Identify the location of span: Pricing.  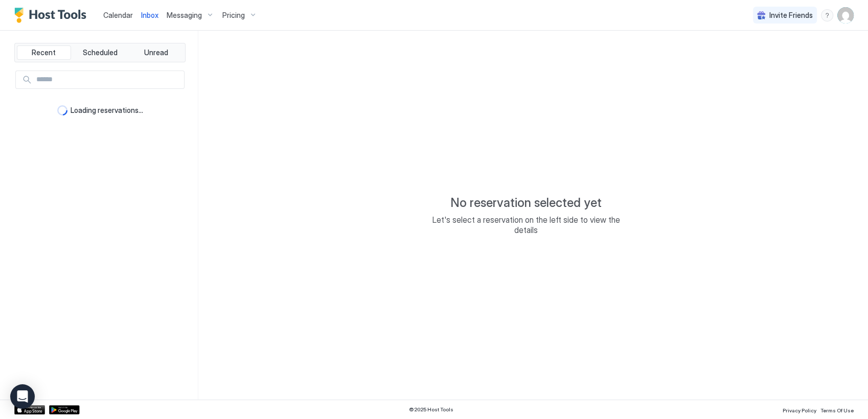
(233, 15).